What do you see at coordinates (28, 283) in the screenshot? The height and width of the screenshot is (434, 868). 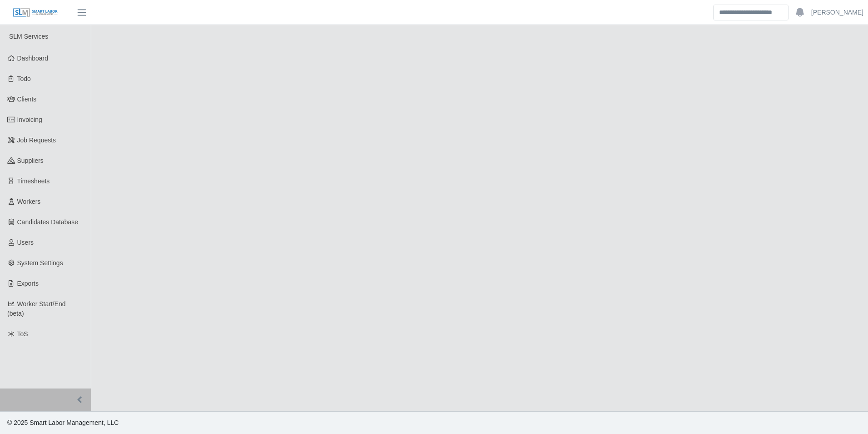 I see `span: Exports` at bounding box center [28, 283].